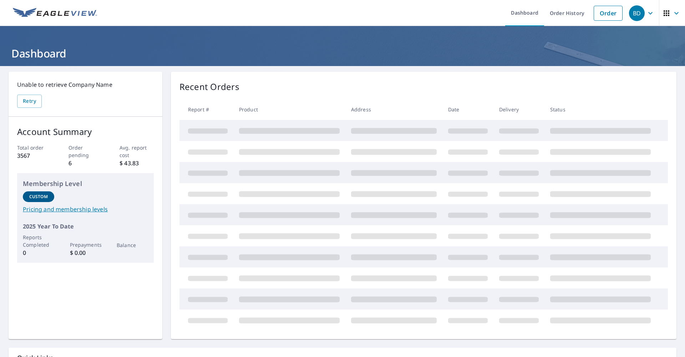 This screenshot has width=685, height=357. Describe the element at coordinates (85, 226) in the screenshot. I see `p: 2025 Year To Date` at that location.